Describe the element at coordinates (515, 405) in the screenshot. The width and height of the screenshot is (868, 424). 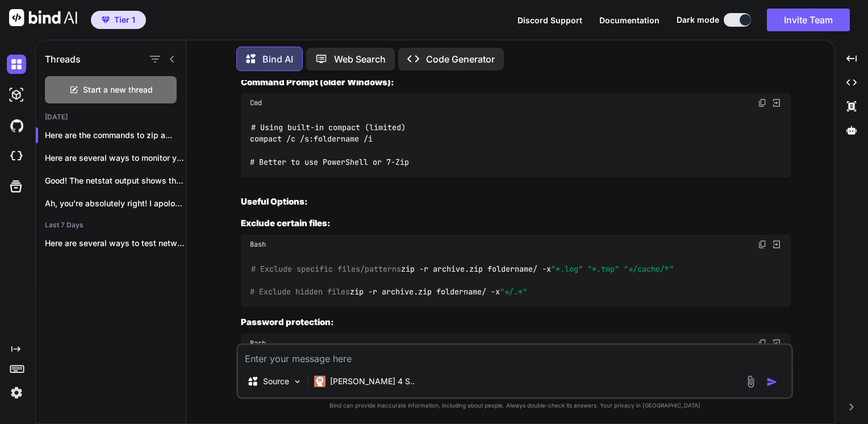
I see `p: Bind can provide inaccurate information, including about people. Always double-check its answers....` at that location.